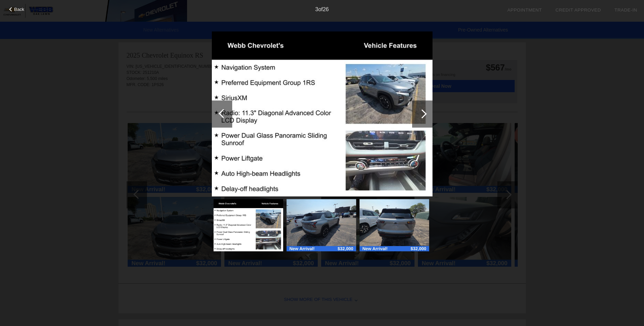 The width and height of the screenshot is (644, 326). What do you see at coordinates (524, 10) in the screenshot?
I see `a: Appointment` at bounding box center [524, 10].